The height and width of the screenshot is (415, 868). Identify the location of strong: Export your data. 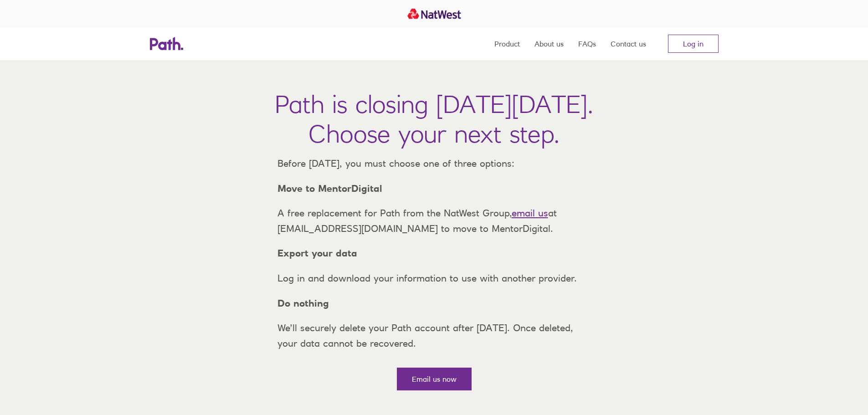
(317, 253).